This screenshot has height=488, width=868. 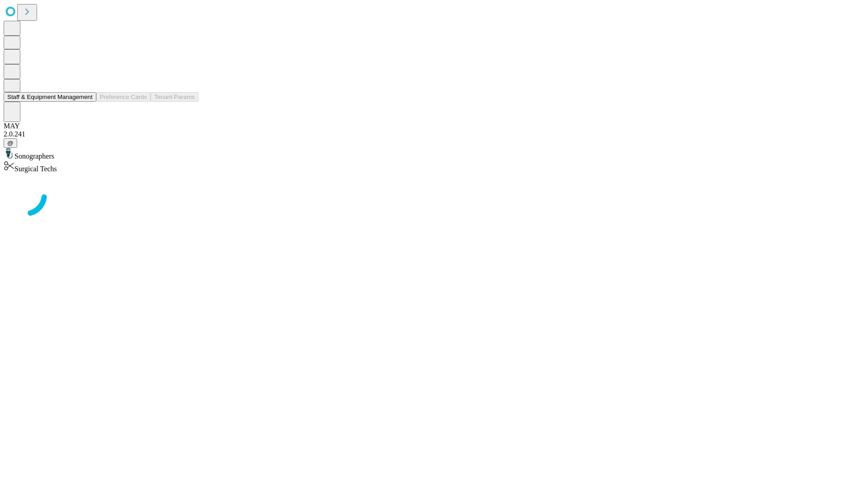 What do you see at coordinates (434, 134) in the screenshot?
I see `div: 2.0.241` at bounding box center [434, 134].